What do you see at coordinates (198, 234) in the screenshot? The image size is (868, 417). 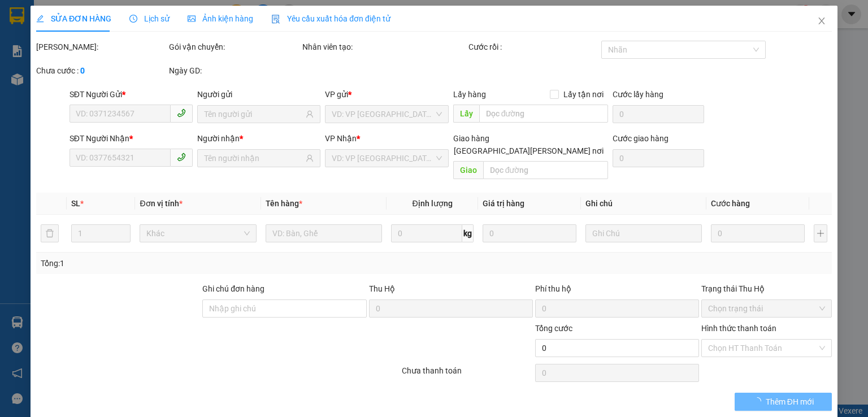 I see `span: Khác` at bounding box center [198, 234].